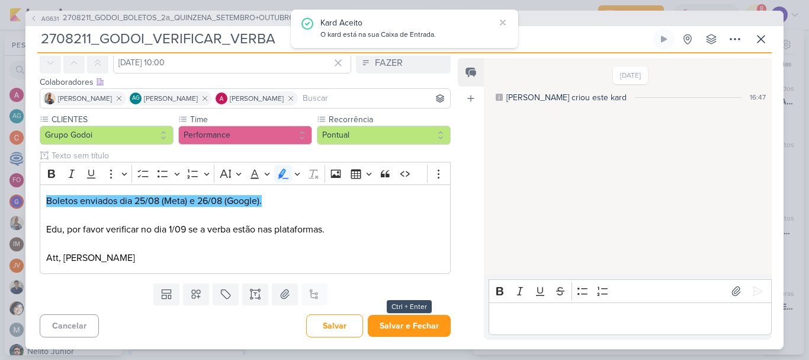 The image size is (809, 360). Describe the element at coordinates (50, 98) in the screenshot. I see `img: Iara Santos` at that location.